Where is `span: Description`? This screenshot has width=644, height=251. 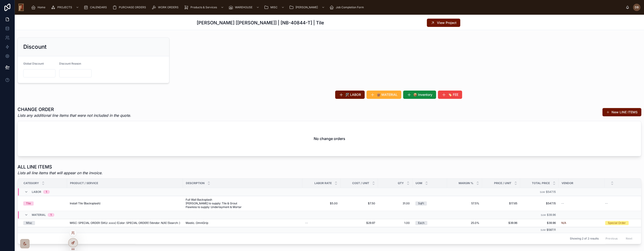
span: Description is located at coordinates (195, 183).